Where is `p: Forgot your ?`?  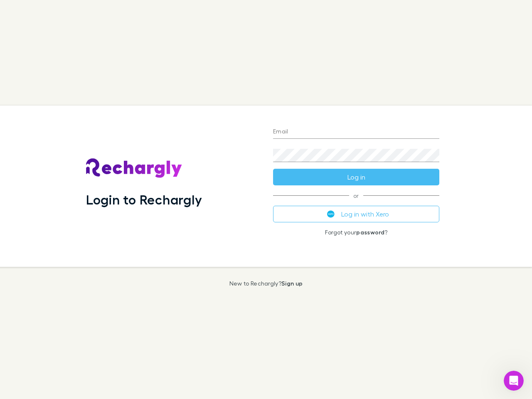
p: Forgot your ? is located at coordinates (356, 232).